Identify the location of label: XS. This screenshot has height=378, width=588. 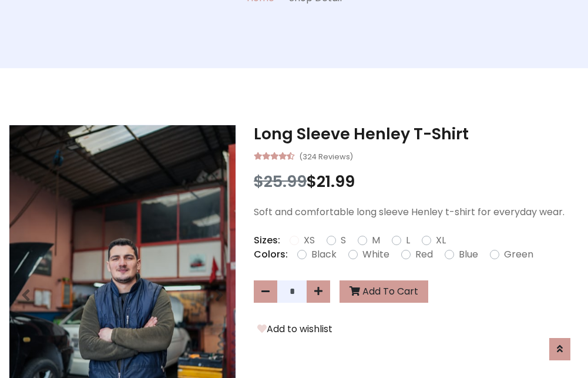
(309, 241).